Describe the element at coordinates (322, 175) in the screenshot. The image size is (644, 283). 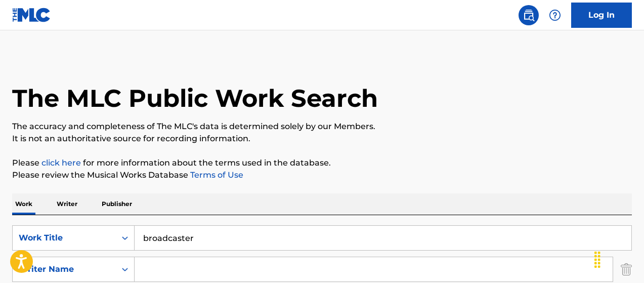
I see `p: Please review the Musical Works Database` at that location.